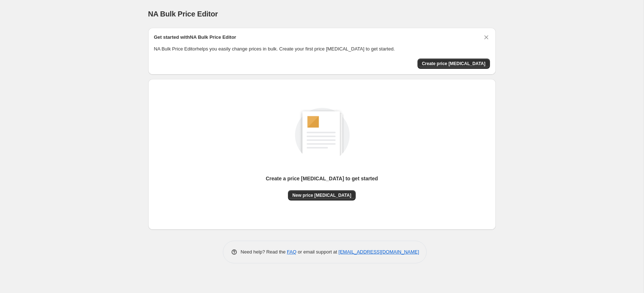 The height and width of the screenshot is (293, 644). What do you see at coordinates (317, 252) in the screenshot?
I see `span: or email support at` at bounding box center [317, 252].